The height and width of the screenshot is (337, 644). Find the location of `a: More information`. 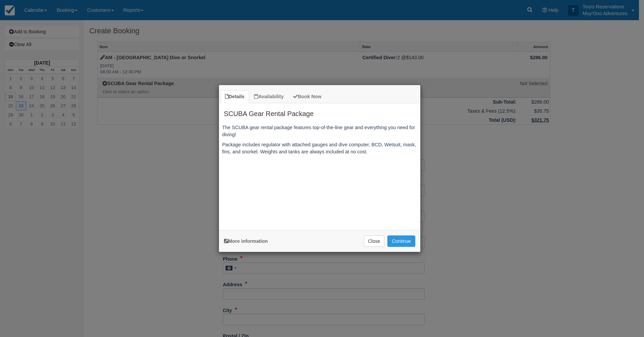

a: More information is located at coordinates (246, 241).